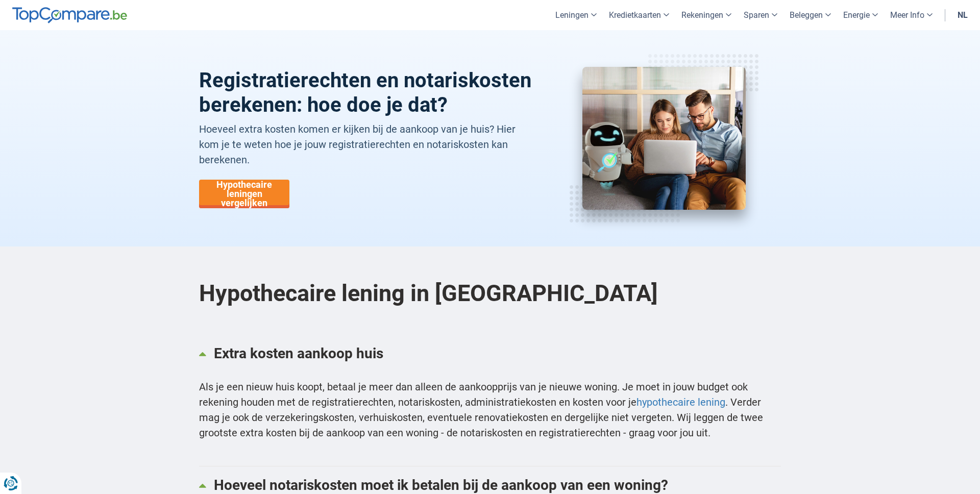 Image resolution: width=980 pixels, height=494 pixels. I want to click on a: hypothecaire lening, so click(681, 403).